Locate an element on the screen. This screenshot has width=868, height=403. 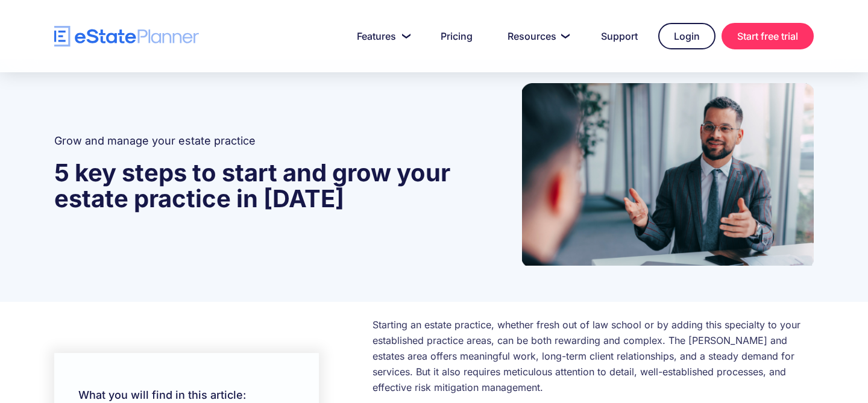
a: Resources is located at coordinates (536, 36).